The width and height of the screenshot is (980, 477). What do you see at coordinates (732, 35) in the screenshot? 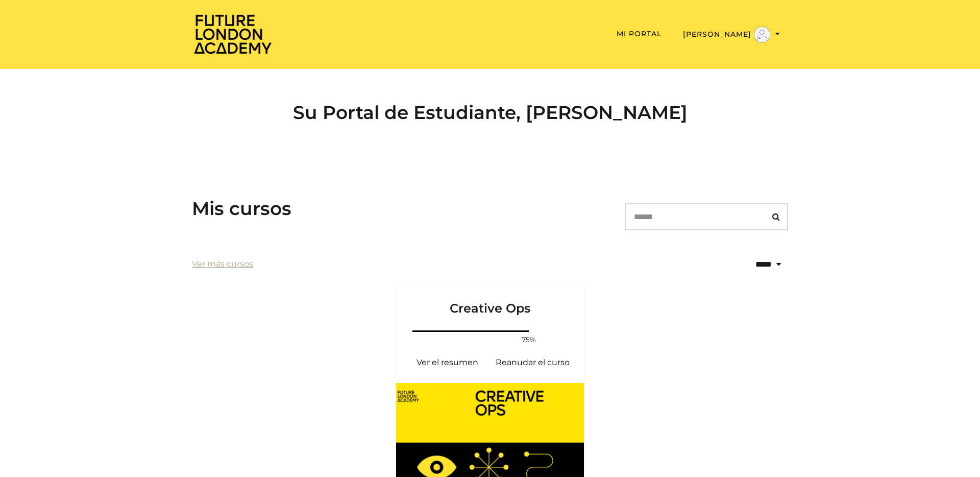
I see `button: Menú alternativo` at bounding box center [732, 35].